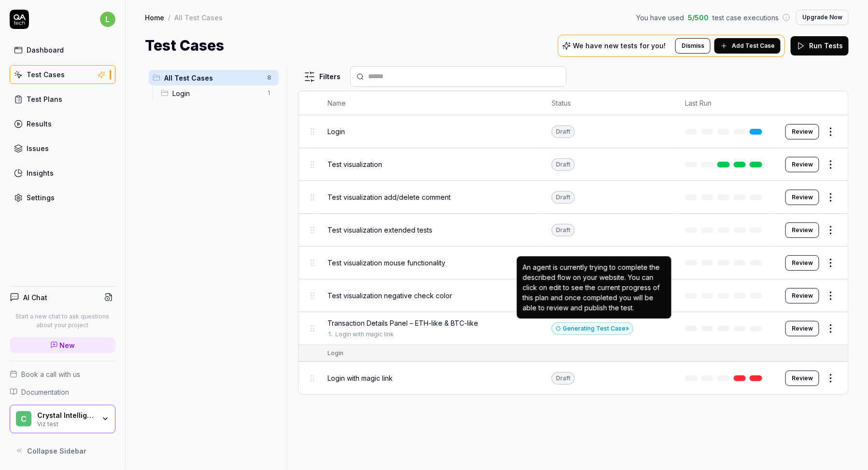 The height and width of the screenshot is (470, 868). What do you see at coordinates (154, 17) in the screenshot?
I see `a: Home` at bounding box center [154, 17].